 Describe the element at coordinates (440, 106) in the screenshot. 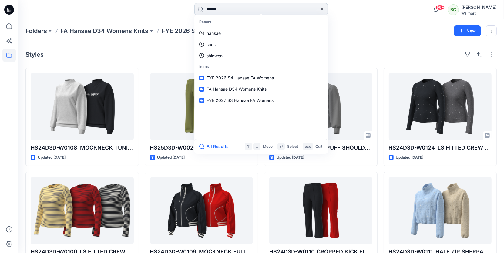

I see `a: HS24D3D-W0124_LS FITTED CREW RHINESTONE TEE` at that location.